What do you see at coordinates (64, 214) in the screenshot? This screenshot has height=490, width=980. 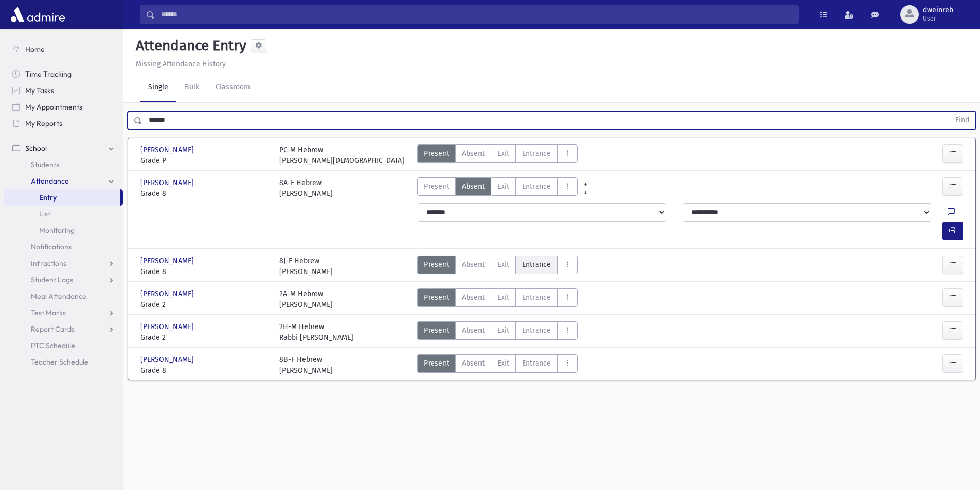 I see `a: List` at bounding box center [64, 214].